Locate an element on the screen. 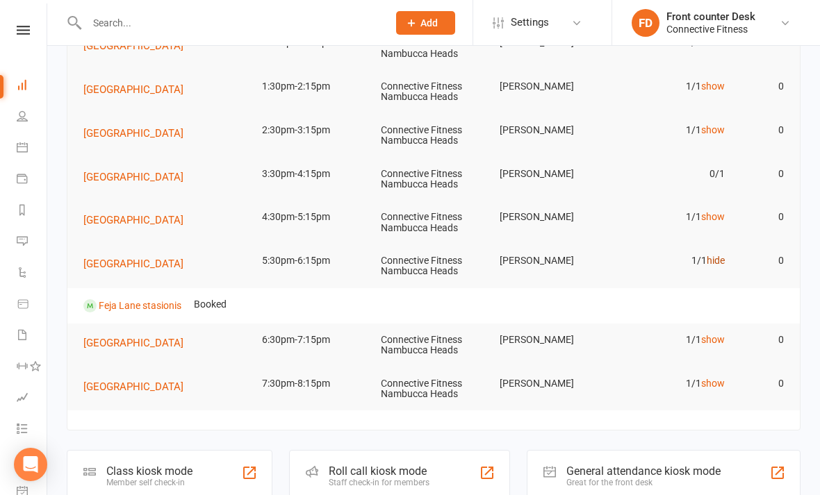 The height and width of the screenshot is (495, 820). td: 1:30pm-2:15pm is located at coordinates (315, 86).